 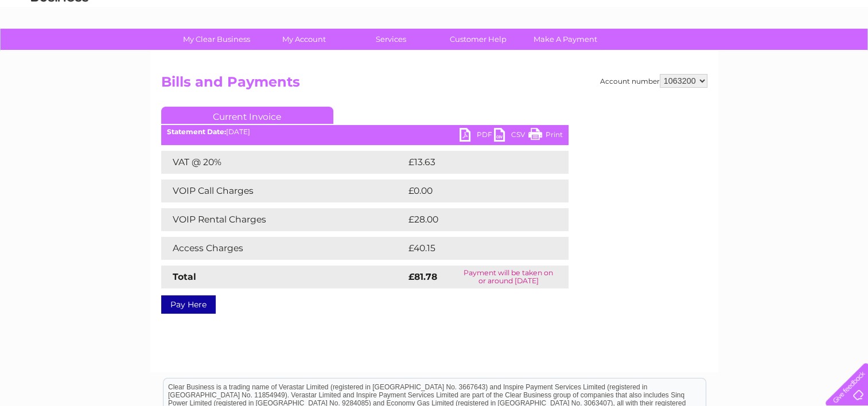 What do you see at coordinates (284, 191) in the screenshot?
I see `td: VOIP Call Charges` at bounding box center [284, 191].